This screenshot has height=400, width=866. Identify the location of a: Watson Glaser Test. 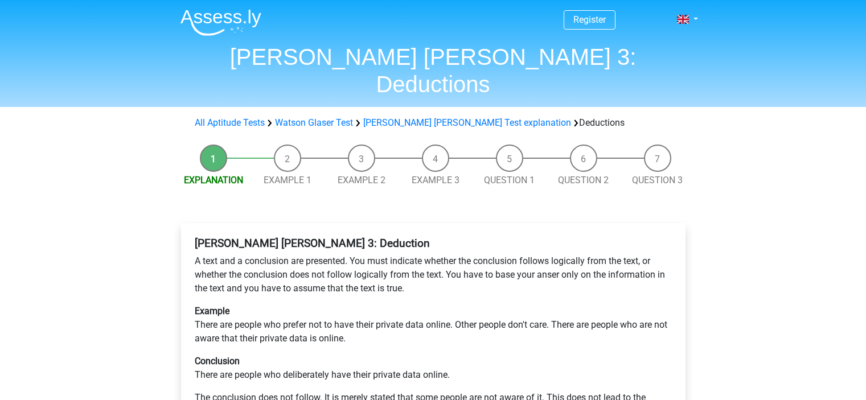
(314, 122).